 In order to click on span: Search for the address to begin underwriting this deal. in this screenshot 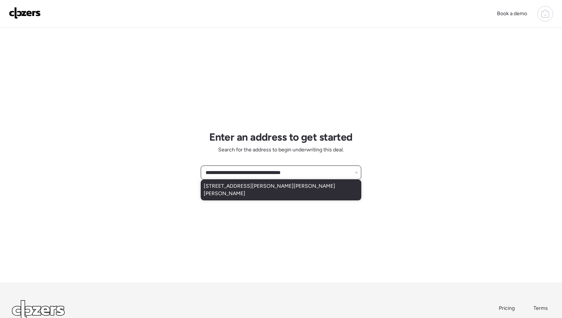, I will do `click(281, 150)`.